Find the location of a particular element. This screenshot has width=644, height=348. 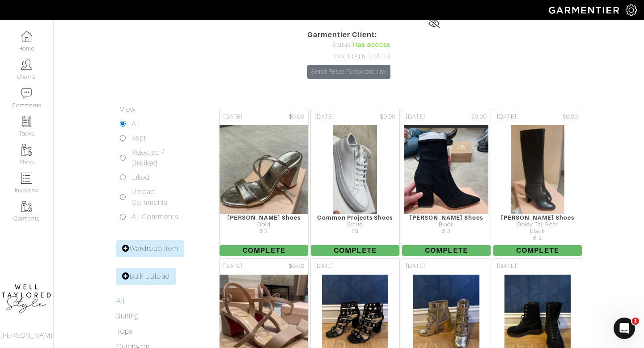

div: Goldy Tall Boot is located at coordinates (538, 224).